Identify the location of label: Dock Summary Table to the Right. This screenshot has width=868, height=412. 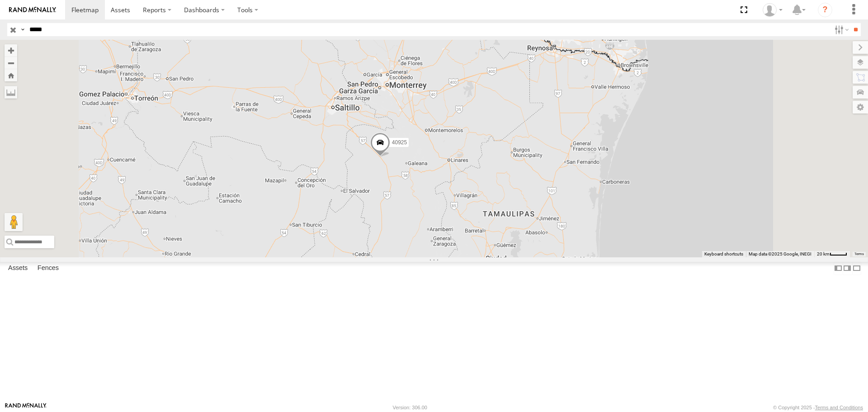
(847, 268).